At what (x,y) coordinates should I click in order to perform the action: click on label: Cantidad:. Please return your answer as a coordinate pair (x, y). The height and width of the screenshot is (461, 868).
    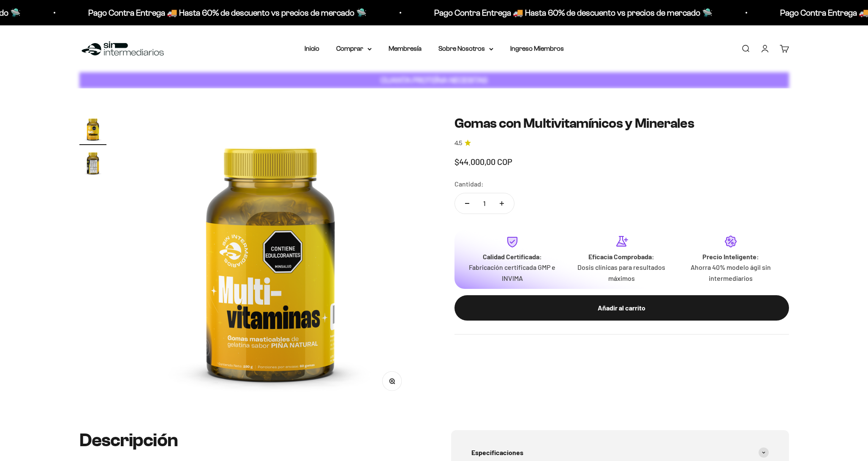
    Looking at the image, I should click on (469, 184).